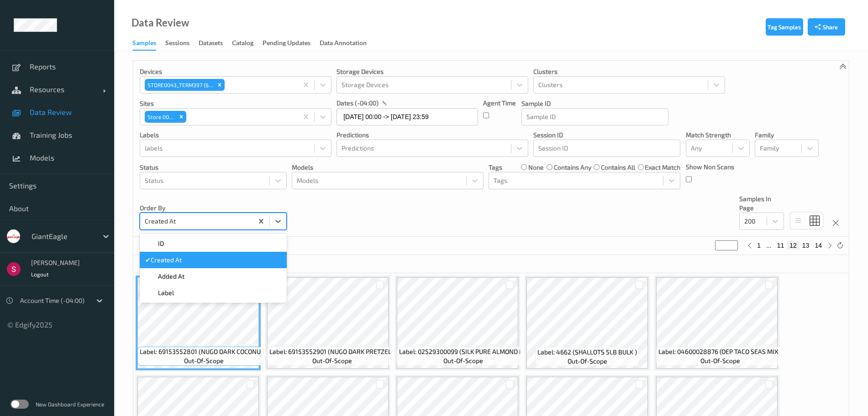 The width and height of the screenshot is (868, 416). What do you see at coordinates (787, 135) in the screenshot?
I see `p: Family` at bounding box center [787, 135].